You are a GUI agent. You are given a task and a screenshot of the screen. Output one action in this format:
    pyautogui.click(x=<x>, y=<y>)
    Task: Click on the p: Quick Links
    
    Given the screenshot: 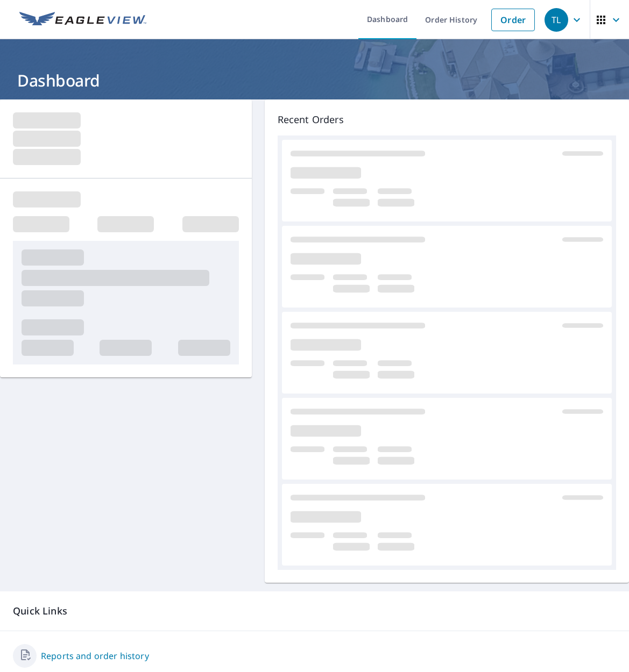 What is the action you would take?
    pyautogui.click(x=314, y=610)
    